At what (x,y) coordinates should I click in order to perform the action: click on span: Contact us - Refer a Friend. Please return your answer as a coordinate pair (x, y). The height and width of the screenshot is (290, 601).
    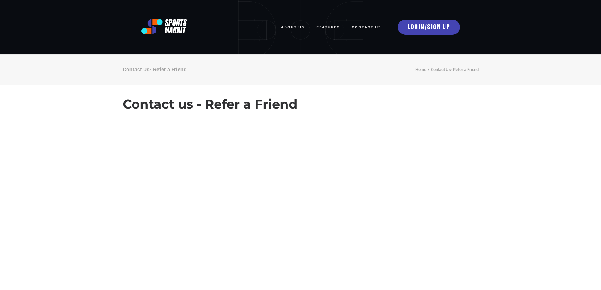
    Looking at the image, I should click on (210, 104).